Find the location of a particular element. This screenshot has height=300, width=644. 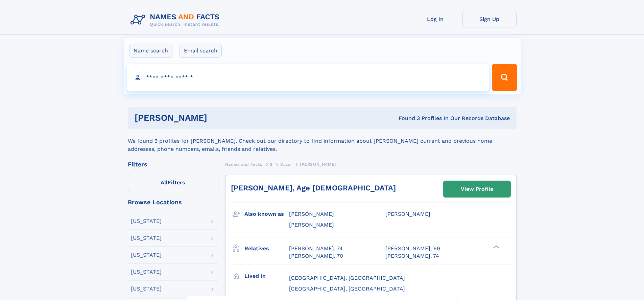

h3: Also known as is located at coordinates (267, 214).